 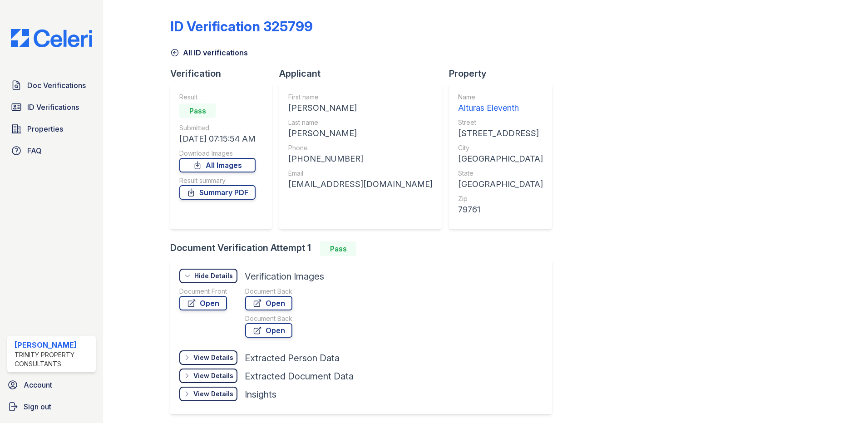 What do you see at coordinates (364, 73) in the screenshot?
I see `div: Applicant` at bounding box center [364, 73].